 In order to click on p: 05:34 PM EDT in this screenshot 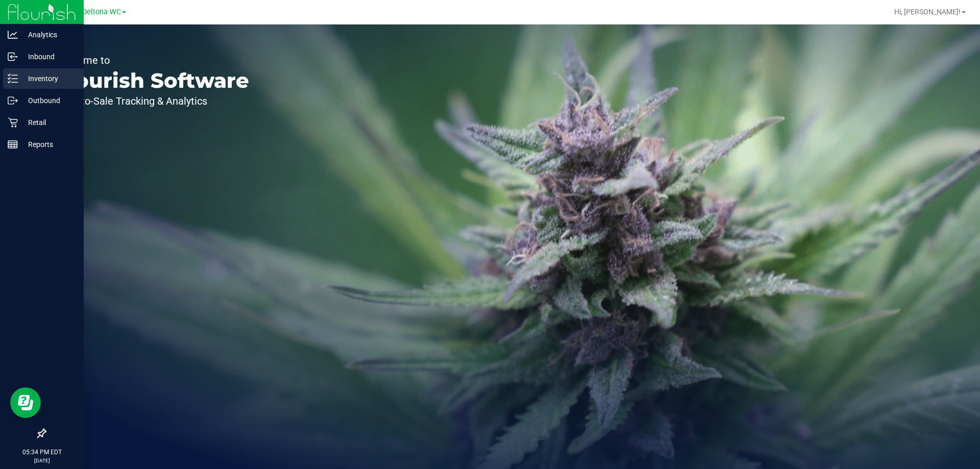, I will do `click(42, 452)`.